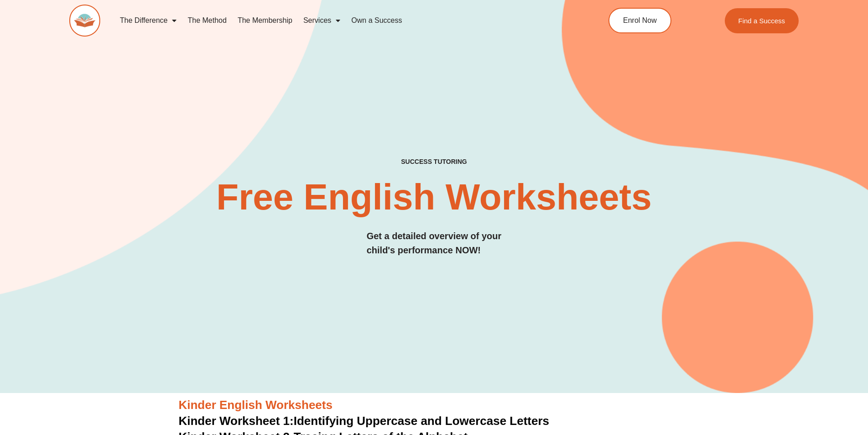 This screenshot has width=868, height=435. Describe the element at coordinates (341, 21) in the screenshot. I see `nav: Menu` at that location.